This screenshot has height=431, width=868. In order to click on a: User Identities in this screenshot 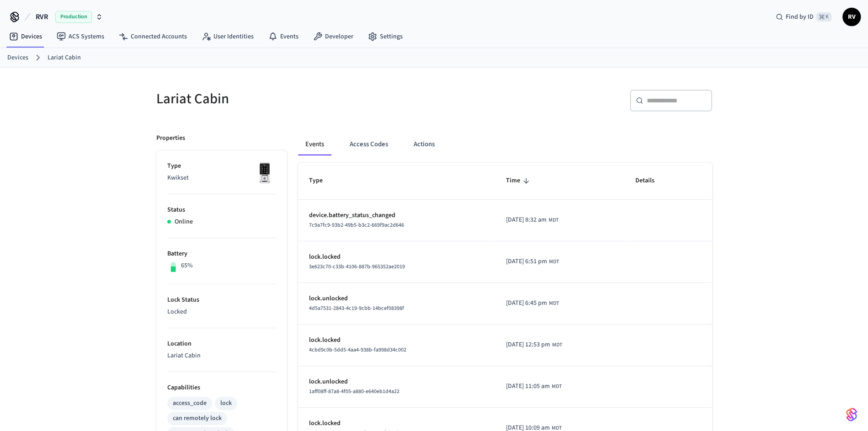, I will do `click(227, 37)`.